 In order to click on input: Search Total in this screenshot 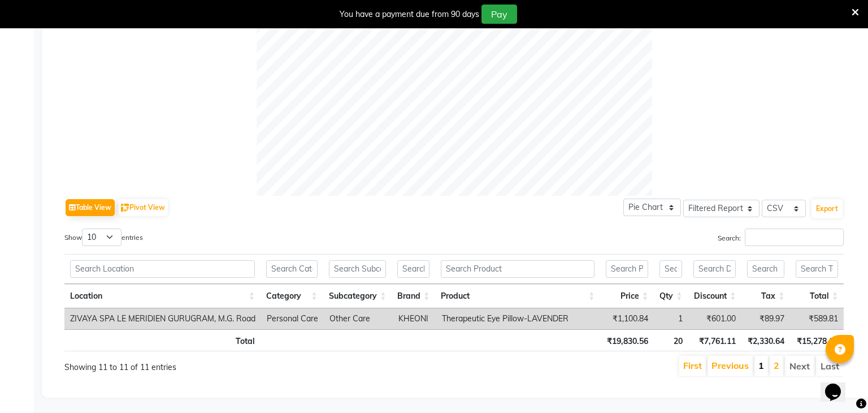, I will do `click(817, 269)`.